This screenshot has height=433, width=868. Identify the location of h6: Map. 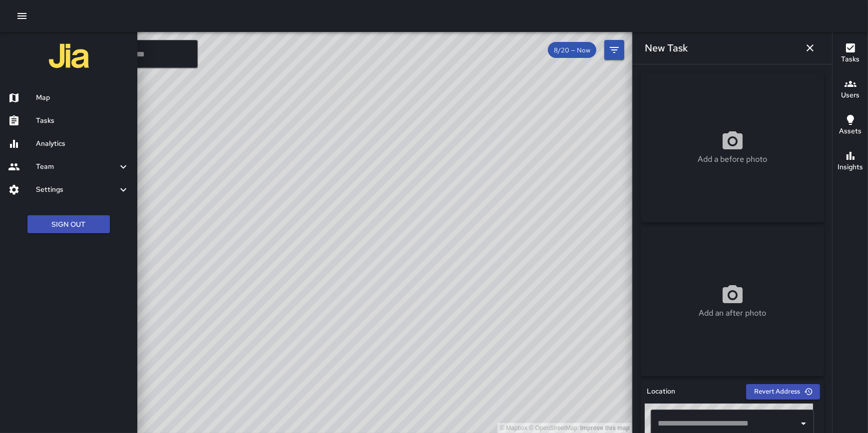
(82, 98).